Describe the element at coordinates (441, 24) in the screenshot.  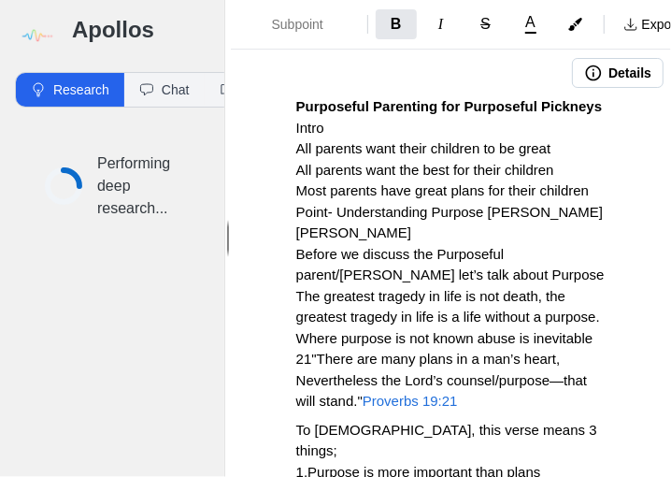
I see `button: Format Italics` at that location.